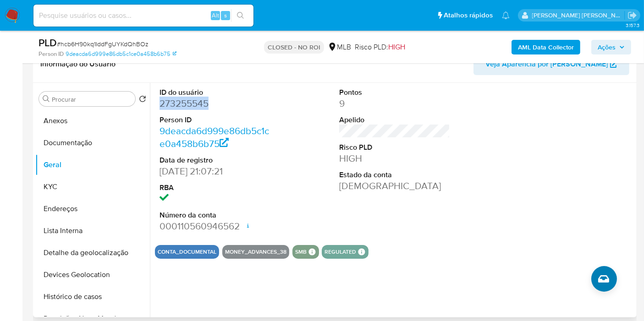 Image resolution: width=644 pixels, height=321 pixels. I want to click on dt: Person ID, so click(215, 120).